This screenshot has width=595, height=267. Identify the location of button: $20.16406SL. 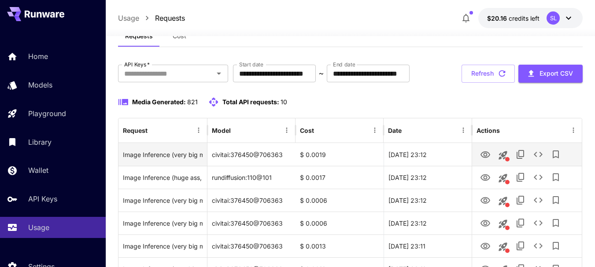
(530, 18).